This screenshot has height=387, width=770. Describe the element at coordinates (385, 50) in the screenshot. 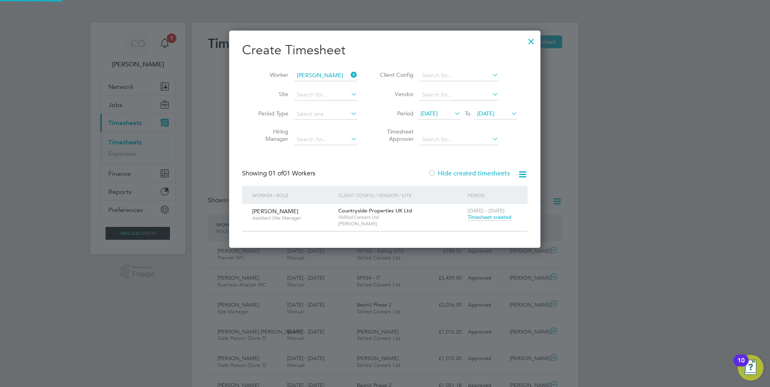

I see `h2: Create Timesheet` at that location.